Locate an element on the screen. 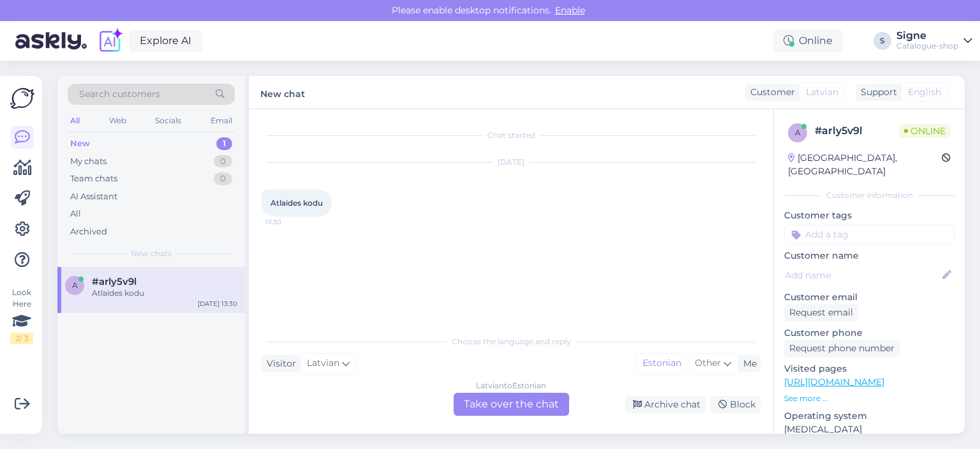 Image resolution: width=980 pixels, height=449 pixels. div: Socials is located at coordinates (168, 120).